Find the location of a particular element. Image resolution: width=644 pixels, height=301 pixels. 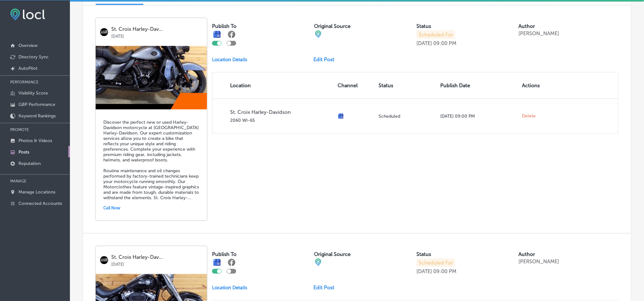

th: Actions is located at coordinates (536, 86).